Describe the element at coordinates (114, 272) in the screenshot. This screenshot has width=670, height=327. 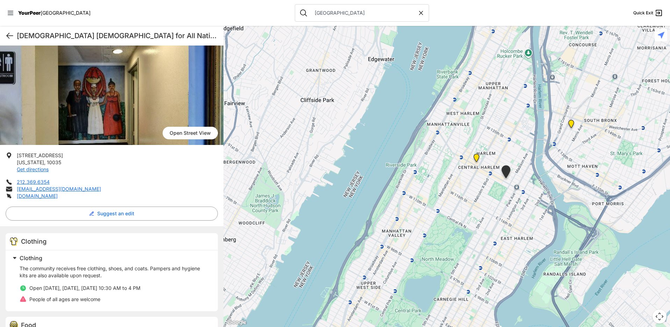
I see `p: The community receives free clothing, shoes, and coats. Pampers and hygiene kits are also availab...` at that location.